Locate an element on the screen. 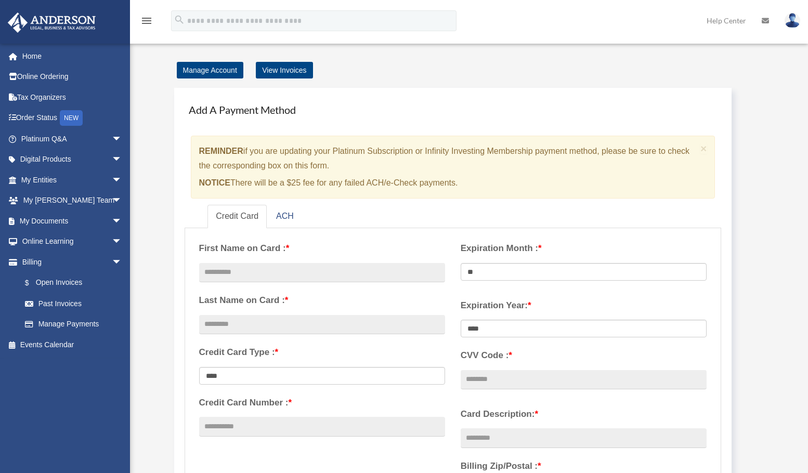  i: menu is located at coordinates (147, 21).